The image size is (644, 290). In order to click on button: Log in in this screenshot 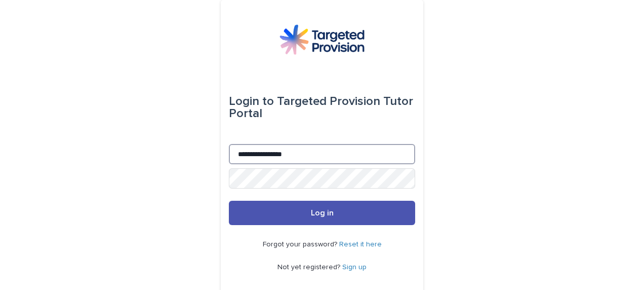, I will do `click(322, 213)`.